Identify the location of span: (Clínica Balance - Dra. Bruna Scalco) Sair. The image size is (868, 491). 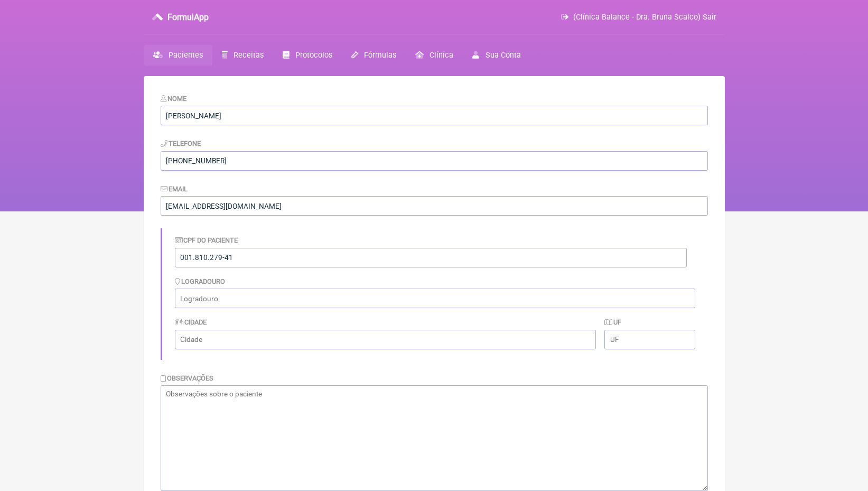
(644, 17).